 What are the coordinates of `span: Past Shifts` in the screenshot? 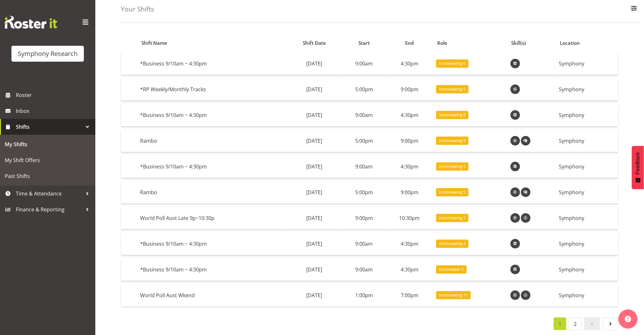 It's located at (48, 176).